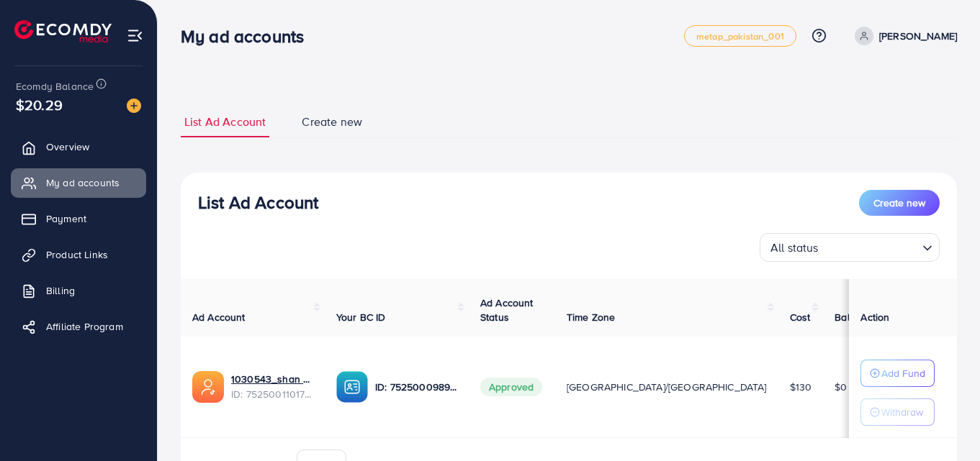 The image size is (980, 461). What do you see at coordinates (591, 317) in the screenshot?
I see `span: Time Zone` at bounding box center [591, 317].